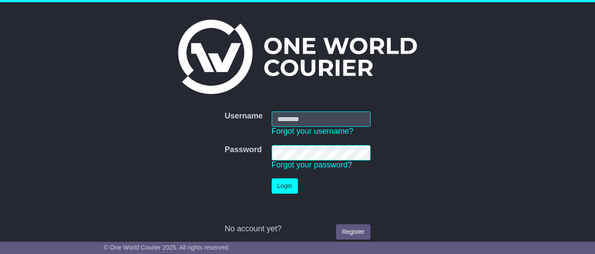 The width and height of the screenshot is (595, 254). What do you see at coordinates (312, 131) in the screenshot?
I see `a: Forgot your username?` at bounding box center [312, 131].